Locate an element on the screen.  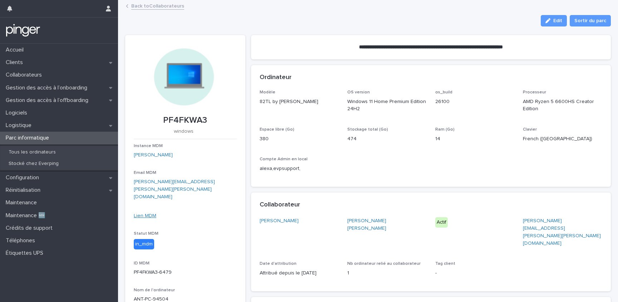
p: Tous les ordinateurs is located at coordinates (32, 152).